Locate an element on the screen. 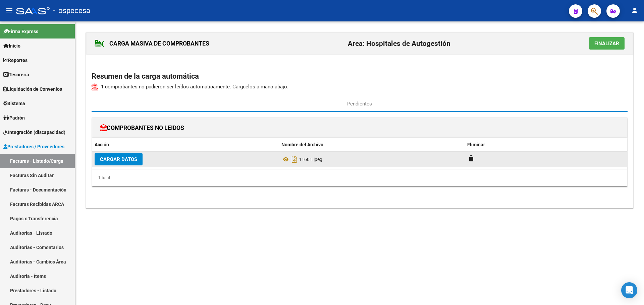 This screenshot has height=305, width=644. div: Open Intercom Messenger is located at coordinates (629, 290).